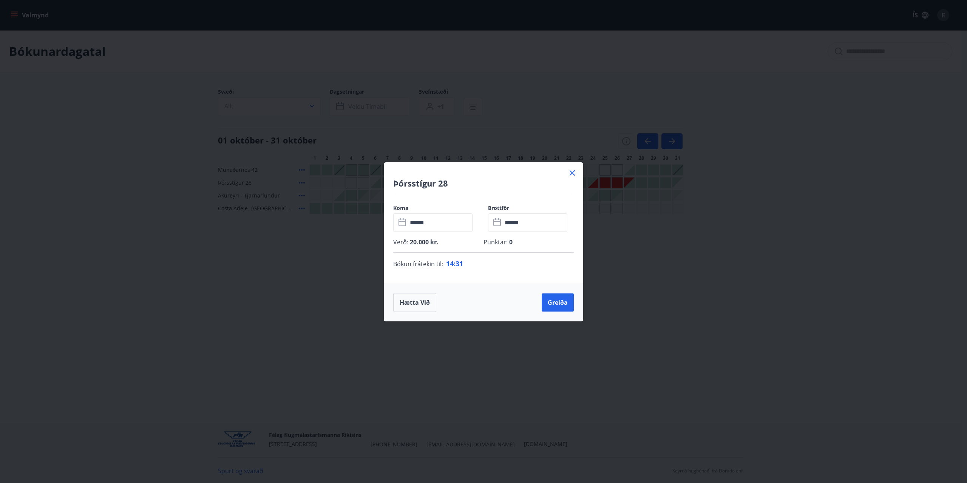  Describe the element at coordinates (450, 264) in the screenshot. I see `span: 14 :` at that location.